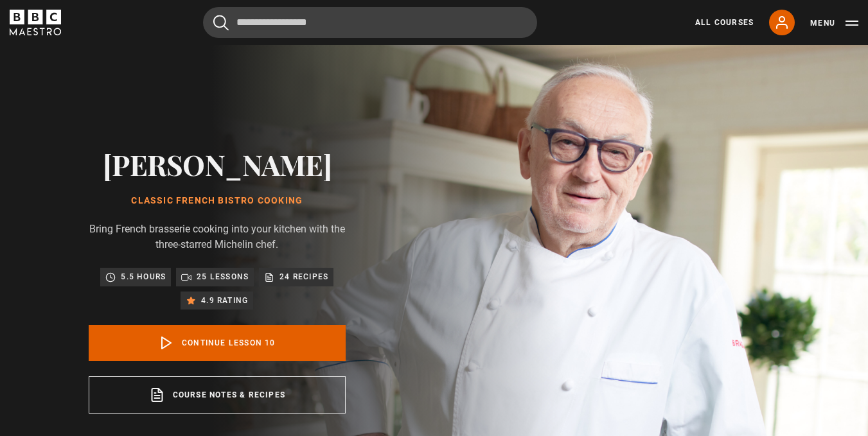  Describe the element at coordinates (217, 343) in the screenshot. I see `a: Continue lesson 10` at that location.